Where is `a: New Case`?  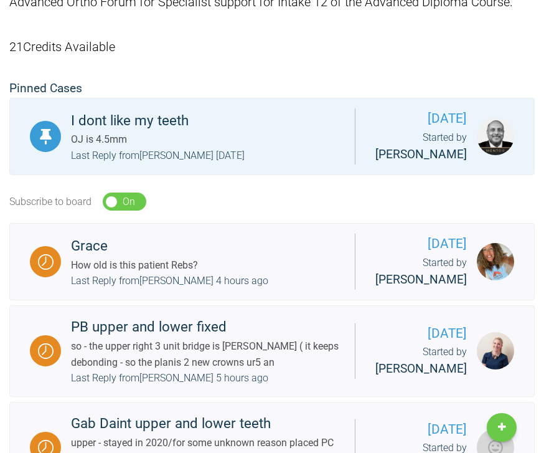
a: New Case is located at coordinates (502, 427).